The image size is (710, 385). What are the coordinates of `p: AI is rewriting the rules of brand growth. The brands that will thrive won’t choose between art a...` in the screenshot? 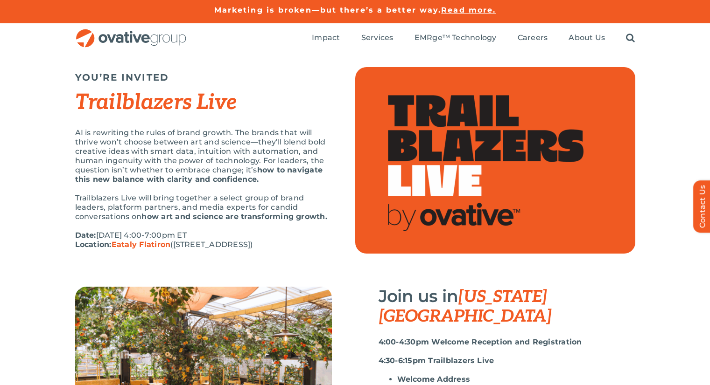 It's located at (203, 156).